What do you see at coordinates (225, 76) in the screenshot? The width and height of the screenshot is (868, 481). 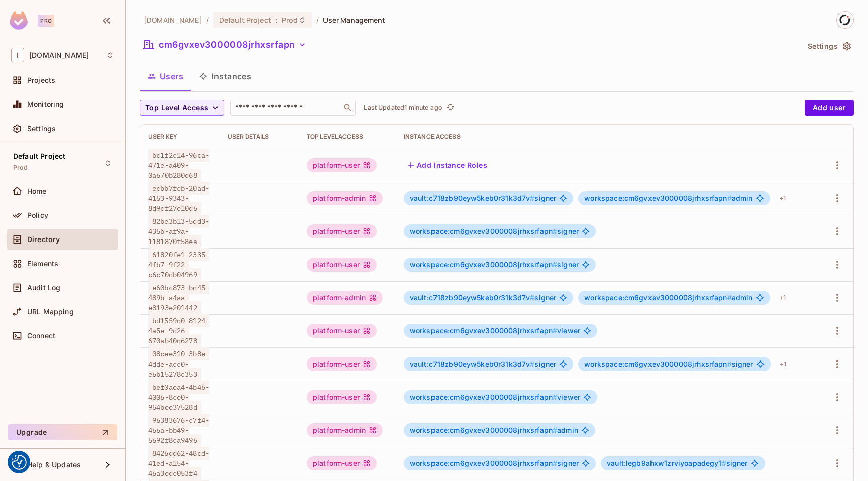 I see `button: Instances` at bounding box center [225, 76].